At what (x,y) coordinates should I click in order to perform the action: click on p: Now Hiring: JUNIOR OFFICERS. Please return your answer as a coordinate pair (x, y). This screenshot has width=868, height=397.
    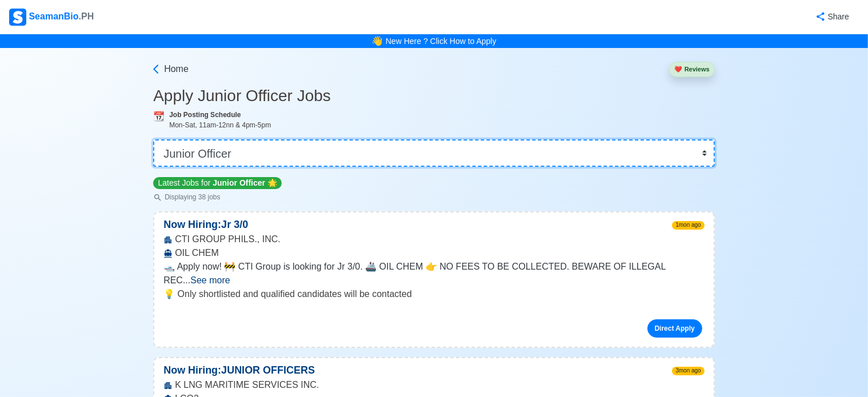
    Looking at the image, I should click on (239, 371).